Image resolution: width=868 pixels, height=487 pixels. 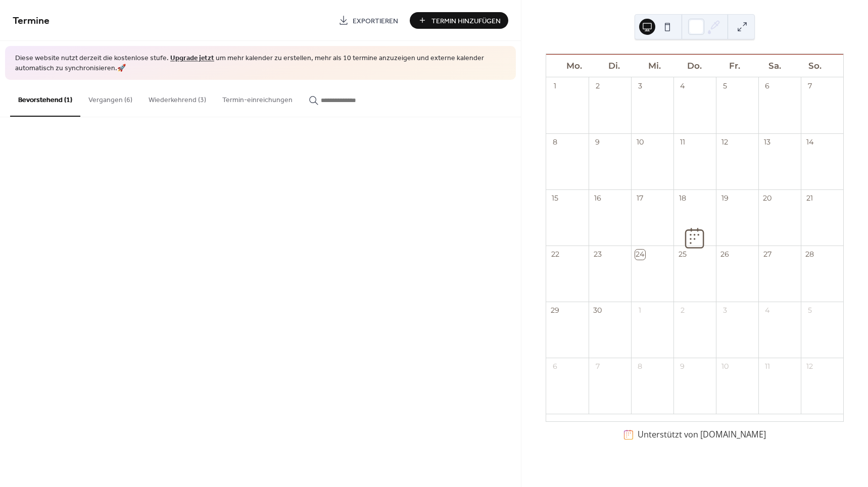 What do you see at coordinates (810, 142) in the screenshot?
I see `div: 14` at bounding box center [810, 142].